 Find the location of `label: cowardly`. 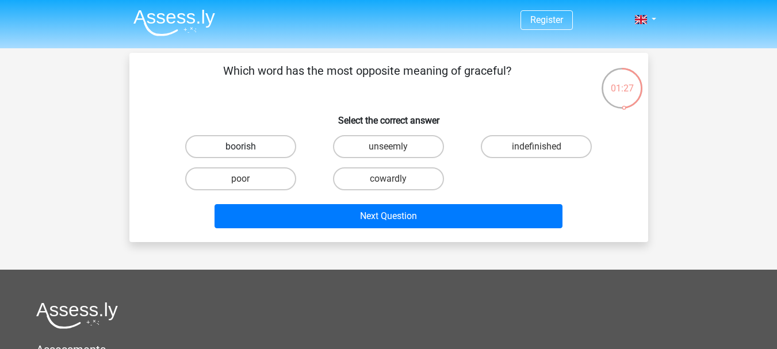

label: cowardly is located at coordinates (388, 179).